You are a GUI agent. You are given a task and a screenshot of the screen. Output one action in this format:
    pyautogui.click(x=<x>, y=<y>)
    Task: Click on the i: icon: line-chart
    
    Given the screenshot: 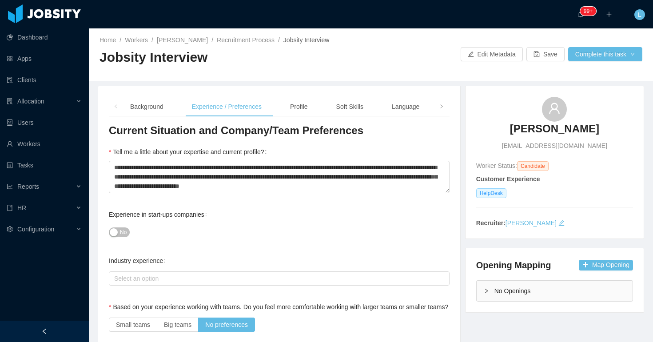 What is the action you would take?
    pyautogui.click(x=10, y=187)
    